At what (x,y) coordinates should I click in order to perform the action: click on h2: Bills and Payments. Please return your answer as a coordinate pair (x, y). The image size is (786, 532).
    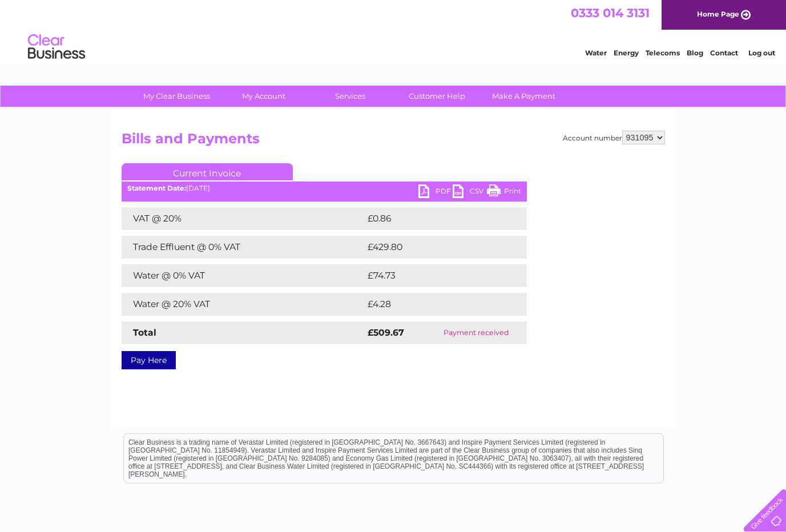
    Looking at the image, I should click on (393, 142).